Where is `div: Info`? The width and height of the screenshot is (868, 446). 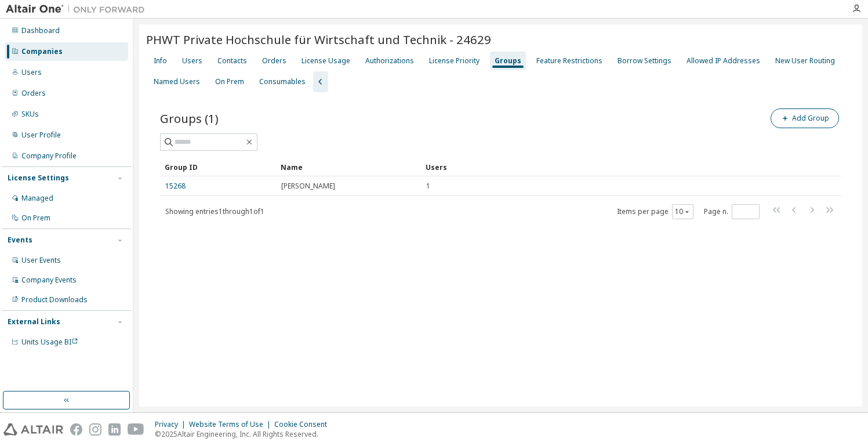 div: Info is located at coordinates (160, 61).